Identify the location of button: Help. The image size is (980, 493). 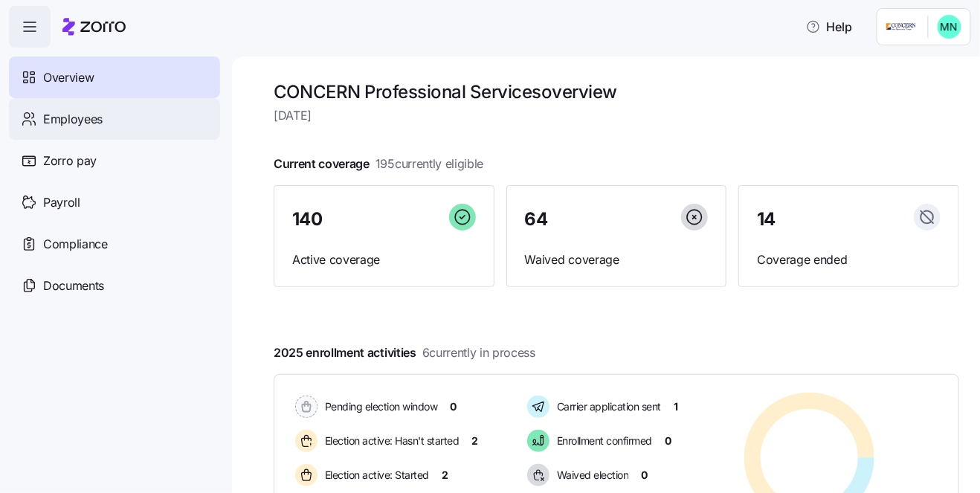
(829, 27).